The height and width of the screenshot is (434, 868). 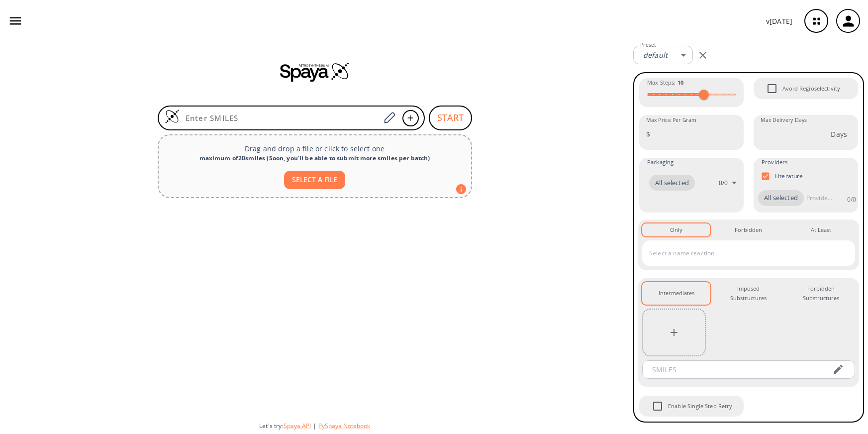 What do you see at coordinates (280, 118) in the screenshot?
I see `input: Enter SMILES` at bounding box center [280, 118].